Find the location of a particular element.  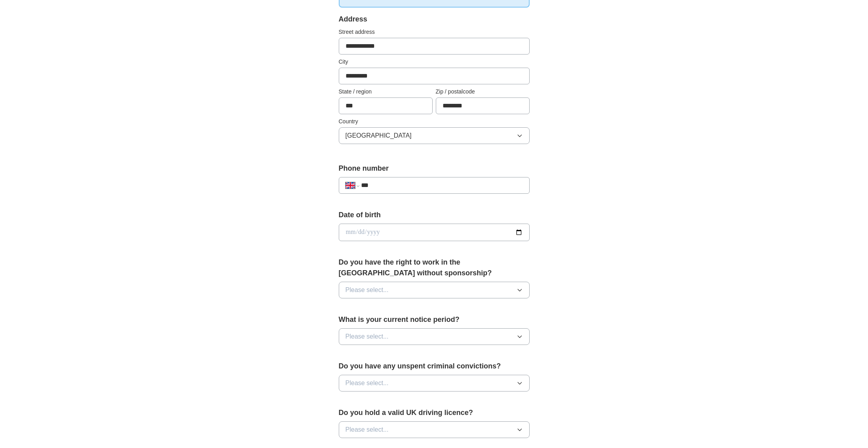

label: Do you hold a valid UK driving licence? is located at coordinates (434, 413).